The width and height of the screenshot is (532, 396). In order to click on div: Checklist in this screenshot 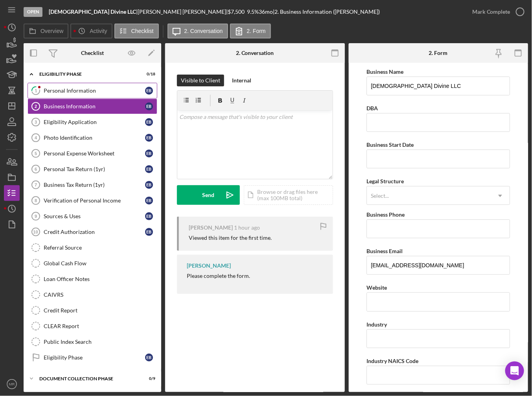, I will do `click(92, 53)`.